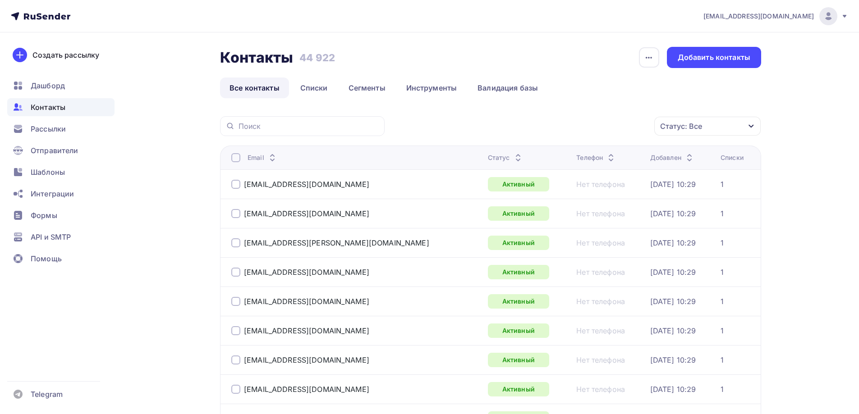 The height and width of the screenshot is (414, 859). What do you see at coordinates (61, 151) in the screenshot?
I see `a: Отправители` at bounding box center [61, 151].